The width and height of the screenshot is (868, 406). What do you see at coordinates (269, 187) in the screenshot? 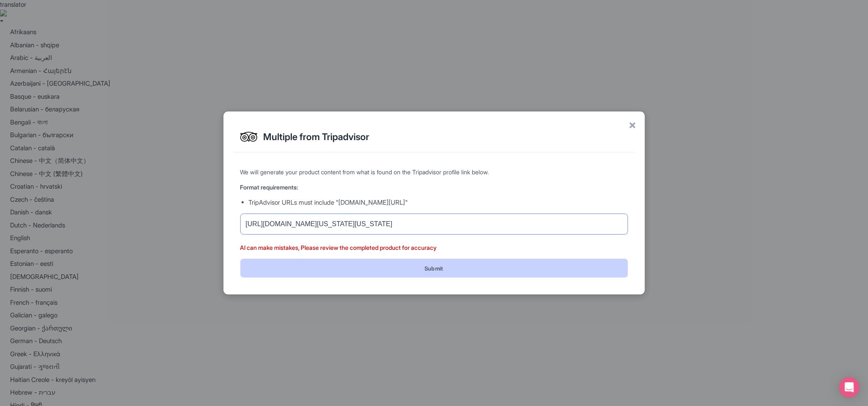
I see `strong: Format requirements:` at bounding box center [269, 187].